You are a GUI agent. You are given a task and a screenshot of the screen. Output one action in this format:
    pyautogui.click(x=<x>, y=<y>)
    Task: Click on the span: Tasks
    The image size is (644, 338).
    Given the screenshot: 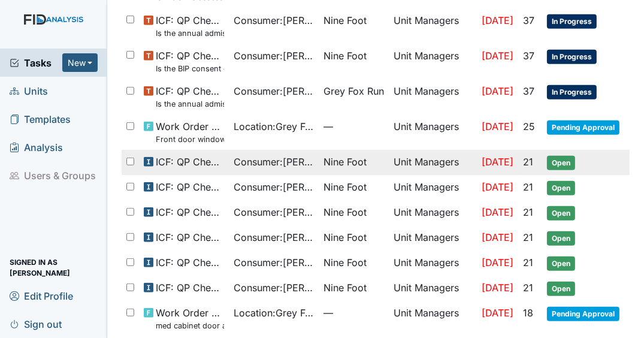 What is the action you would take?
    pyautogui.click(x=36, y=63)
    